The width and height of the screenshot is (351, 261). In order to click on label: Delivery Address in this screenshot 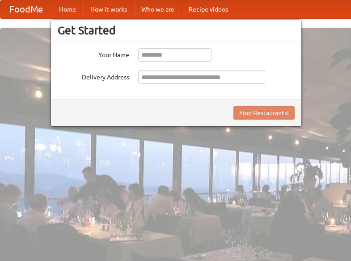, I will do `click(93, 76)`.